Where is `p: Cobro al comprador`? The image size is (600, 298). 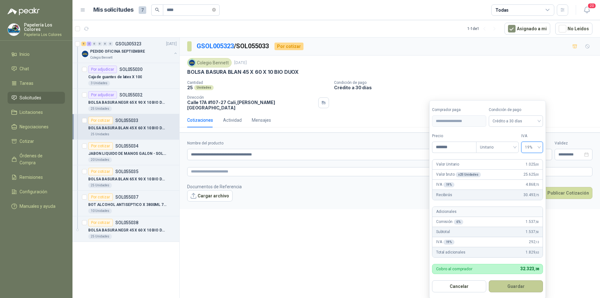
p: Cobro al comprador is located at coordinates (454, 269).